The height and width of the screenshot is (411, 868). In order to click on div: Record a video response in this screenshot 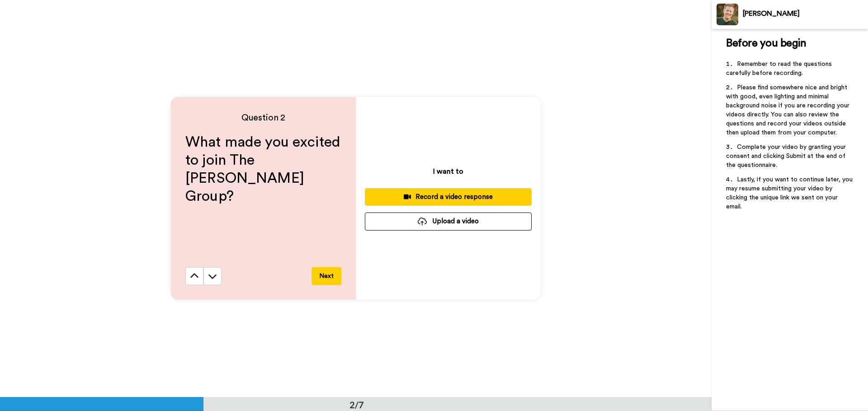, I will do `click(448, 197)`.